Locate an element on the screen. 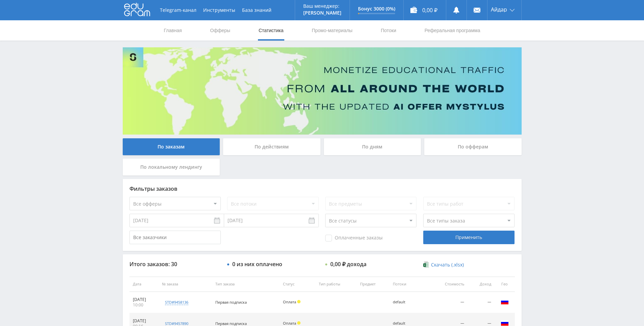  a: Промо-материалы is located at coordinates (332, 30).